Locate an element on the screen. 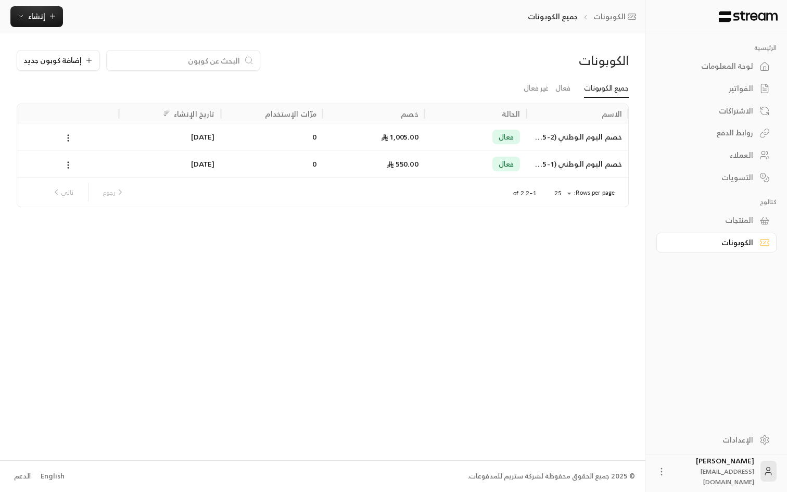 This screenshot has height=492, width=787. div: المنتجات is located at coordinates (711, 220).